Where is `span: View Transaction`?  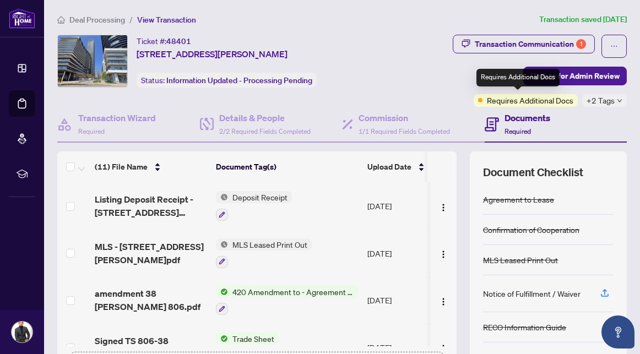 span: View Transaction is located at coordinates (166, 20).